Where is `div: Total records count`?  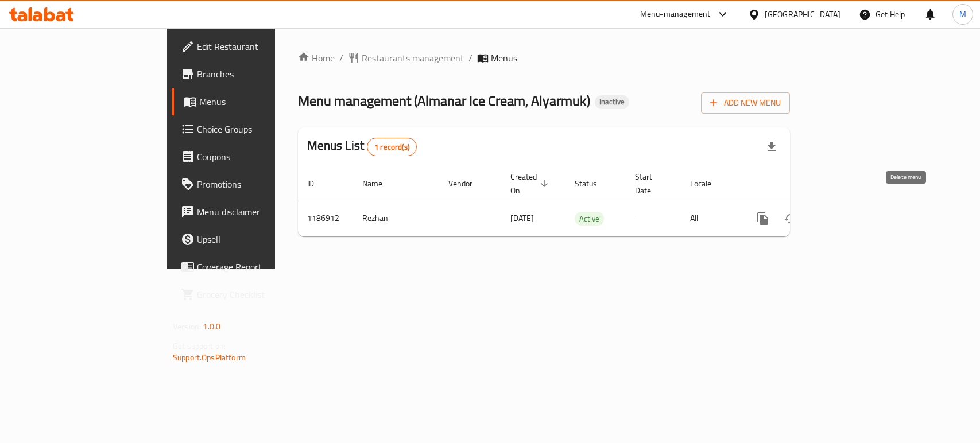
div: Total records count is located at coordinates (391, 146).